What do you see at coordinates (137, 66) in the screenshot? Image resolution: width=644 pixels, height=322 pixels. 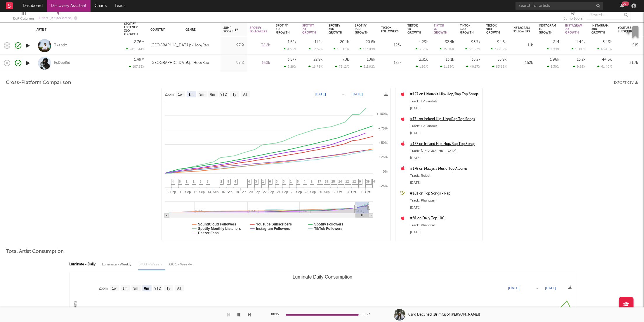 I see `div: 107.33 %` at bounding box center [137, 66].